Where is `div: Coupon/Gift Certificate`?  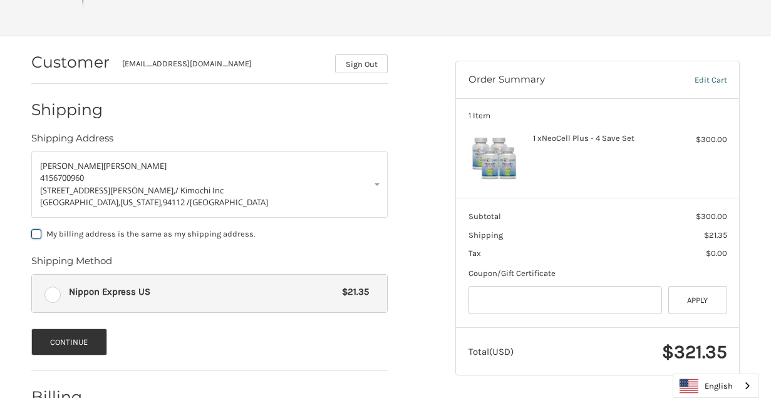 div: Coupon/Gift Certificate is located at coordinates (598, 274).